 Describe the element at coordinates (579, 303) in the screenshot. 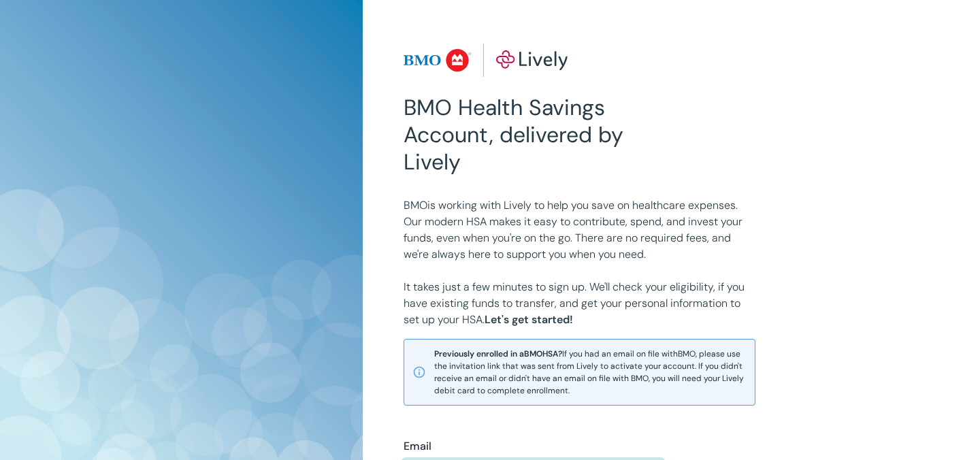

I see `p: It takes just a few minutes to sign up. We'll check your eligibility, if you have existing funds ...` at that location.